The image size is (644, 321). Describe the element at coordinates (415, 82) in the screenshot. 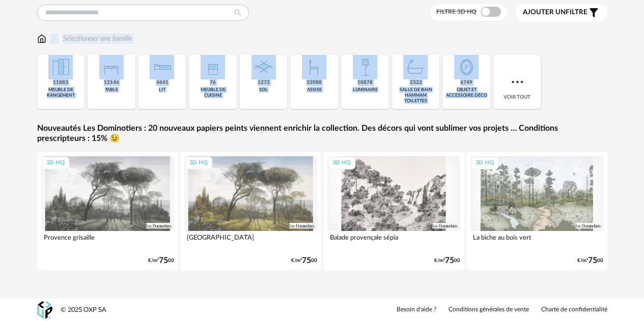

I see `div: 2322` at that location.